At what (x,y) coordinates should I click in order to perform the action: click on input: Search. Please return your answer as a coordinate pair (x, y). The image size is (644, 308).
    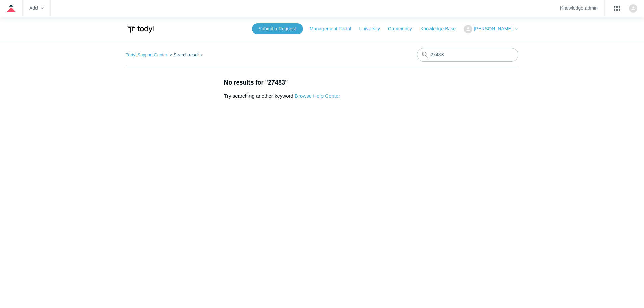
    Looking at the image, I should click on (468, 55).